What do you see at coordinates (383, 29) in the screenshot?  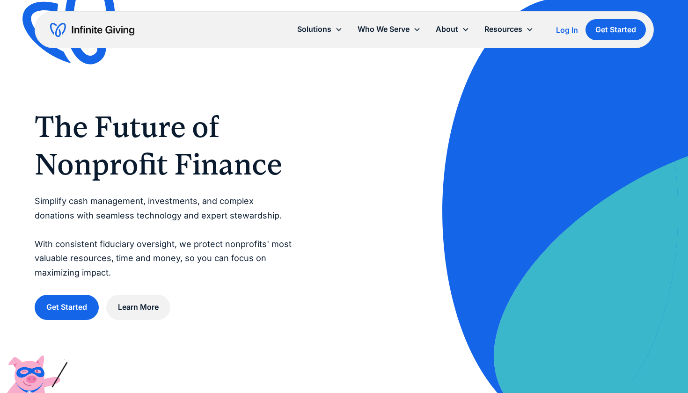 I see `div: Who We Serve` at bounding box center [383, 29].